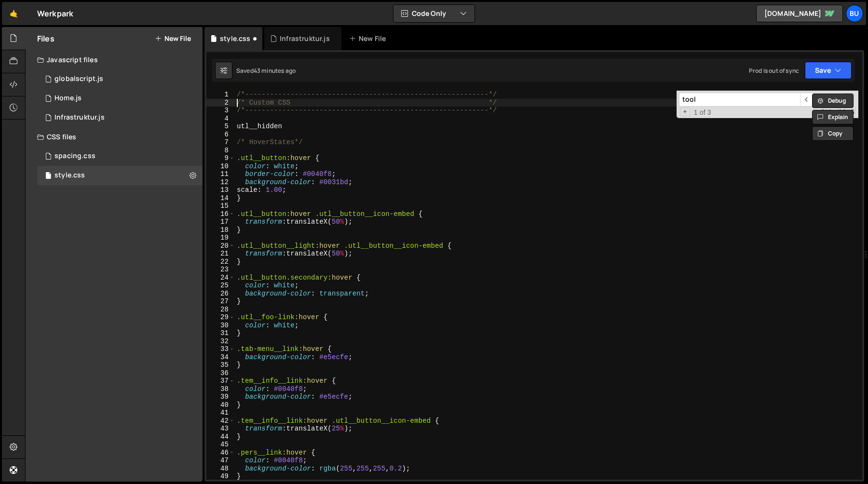 Image resolution: width=868 pixels, height=484 pixels. Describe the element at coordinates (220, 468) in the screenshot. I see `div: 48` at that location.